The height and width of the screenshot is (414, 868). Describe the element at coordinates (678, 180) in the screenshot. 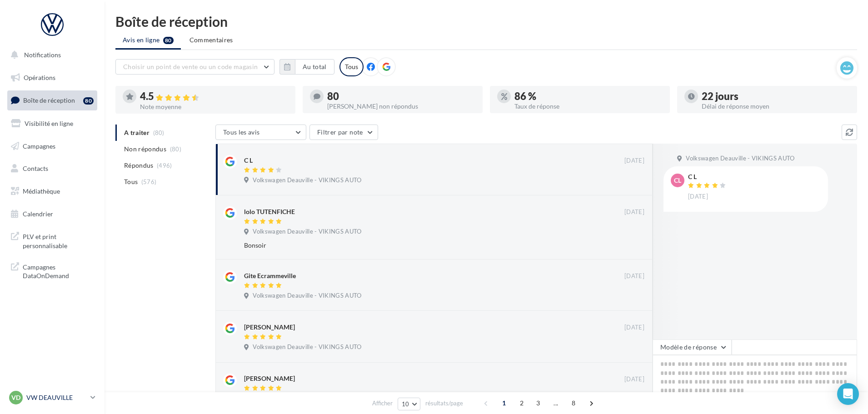

I see `span: CL` at that location.